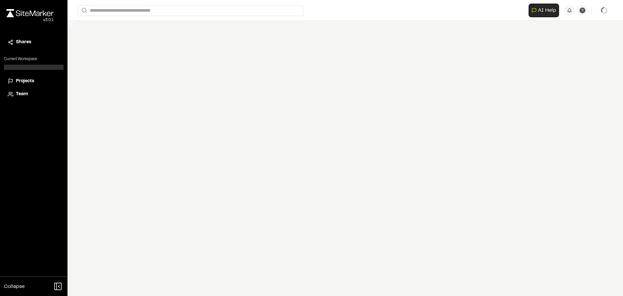 This screenshot has height=296, width=623. What do you see at coordinates (25, 81) in the screenshot?
I see `span: Projects` at bounding box center [25, 81].